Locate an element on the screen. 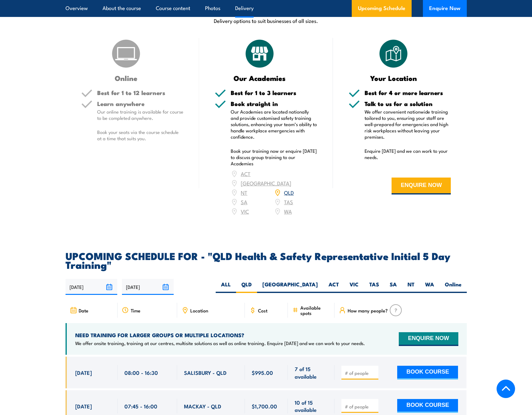  p: Our Academies are located nationally and provide customised safety training solutions, enhancing ... is located at coordinates (274, 124).